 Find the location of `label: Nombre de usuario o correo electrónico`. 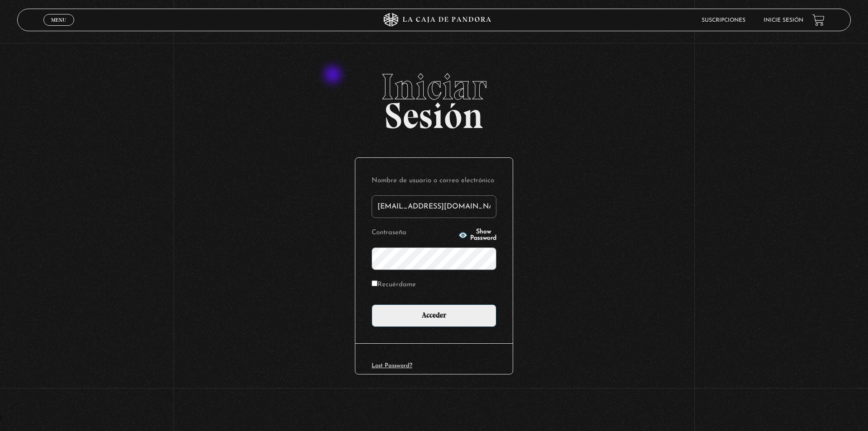

label: Nombre de usuario o correo electrónico is located at coordinates (434, 181).